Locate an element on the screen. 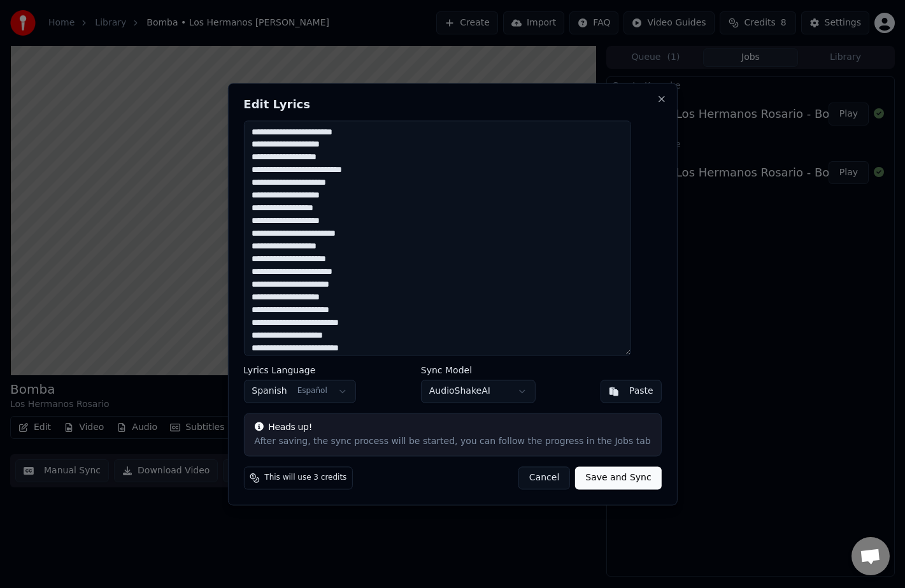 The image size is (905, 588). button: Save and Sync is located at coordinates (618, 477).